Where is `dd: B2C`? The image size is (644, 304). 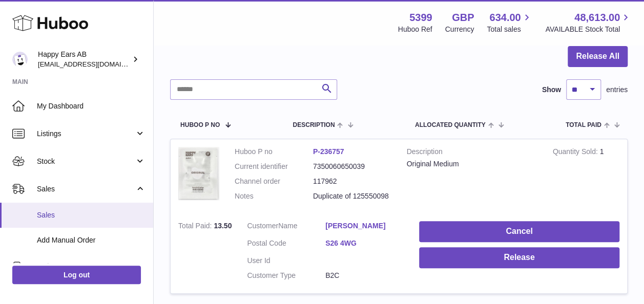
dd: B2C is located at coordinates (364, 276).